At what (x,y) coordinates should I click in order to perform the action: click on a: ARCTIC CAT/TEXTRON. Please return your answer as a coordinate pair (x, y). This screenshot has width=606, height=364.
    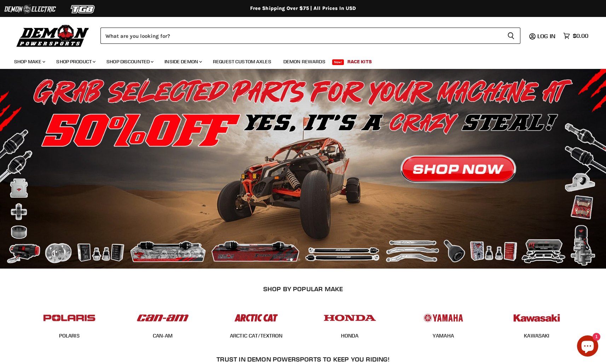
    Looking at the image, I should click on (256, 335).